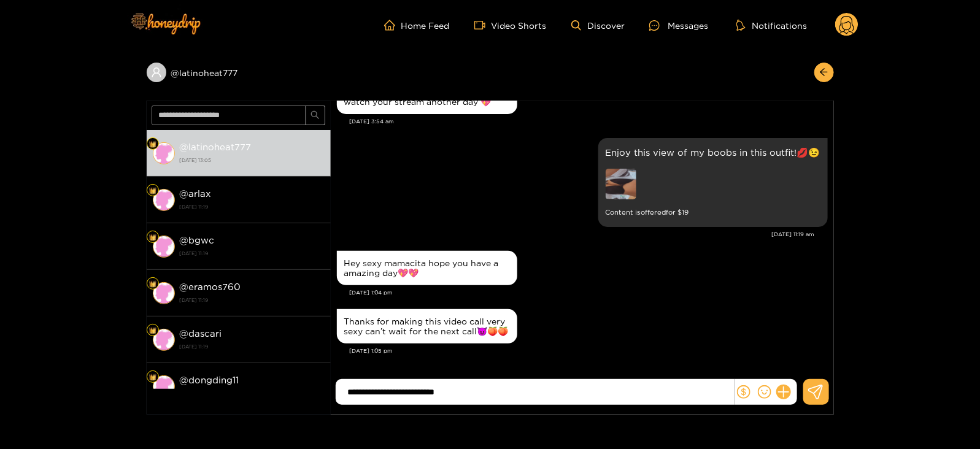  What do you see at coordinates (315, 115) in the screenshot?
I see `span: search` at bounding box center [315, 115].